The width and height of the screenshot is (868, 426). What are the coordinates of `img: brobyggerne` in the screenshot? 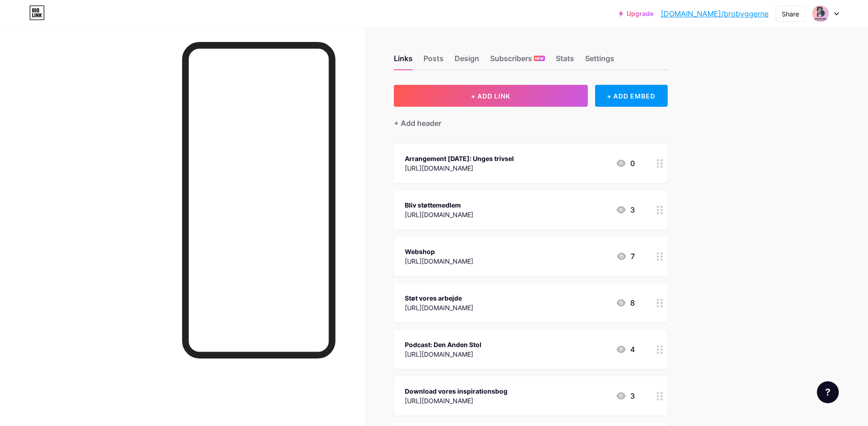 It's located at (821, 14).